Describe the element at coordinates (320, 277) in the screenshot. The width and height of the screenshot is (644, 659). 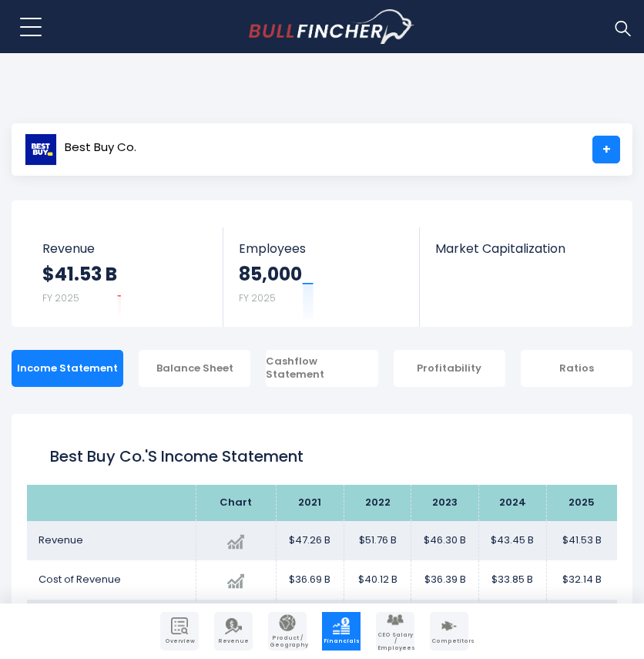
I see `a: Employees 85,000 FY 2025` at that location.